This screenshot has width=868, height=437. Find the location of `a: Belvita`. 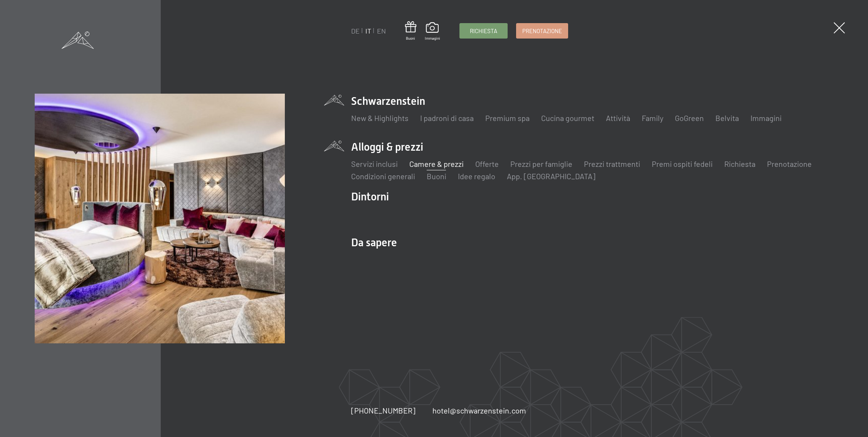

a: Belvita is located at coordinates (727, 118).